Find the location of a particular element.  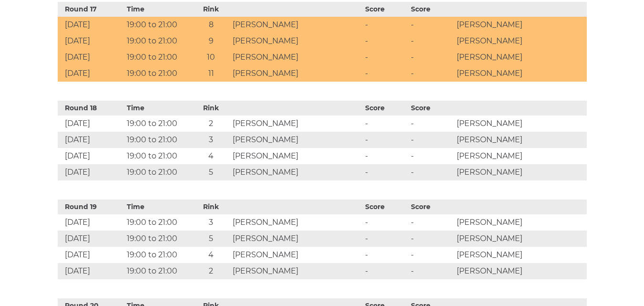

th: Round 18 is located at coordinates (91, 108).